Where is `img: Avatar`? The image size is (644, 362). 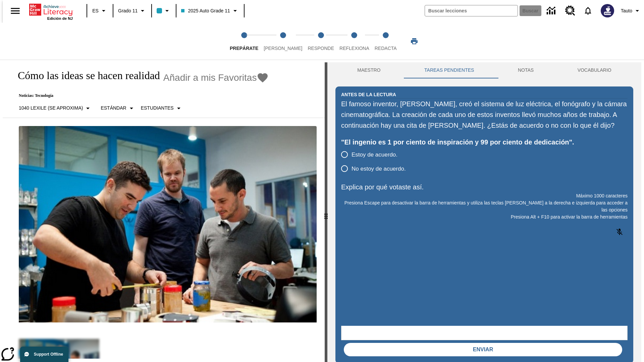 img: Avatar is located at coordinates (608, 11).